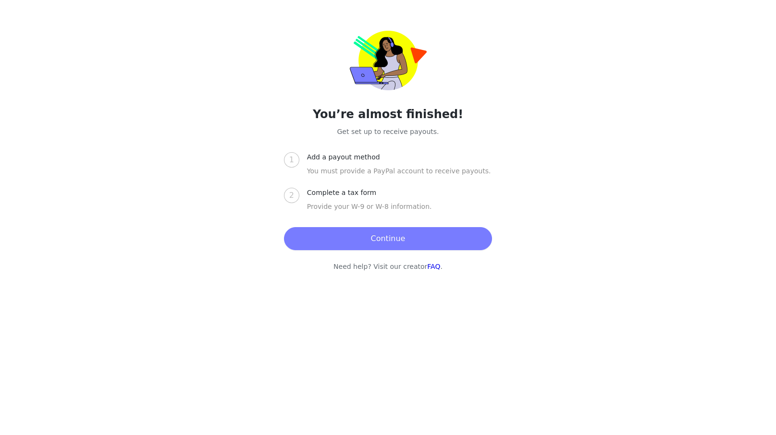 The height and width of the screenshot is (435, 776). Describe the element at coordinates (388, 61) in the screenshot. I see `img: trolley-payout-onboarding.png` at that location.